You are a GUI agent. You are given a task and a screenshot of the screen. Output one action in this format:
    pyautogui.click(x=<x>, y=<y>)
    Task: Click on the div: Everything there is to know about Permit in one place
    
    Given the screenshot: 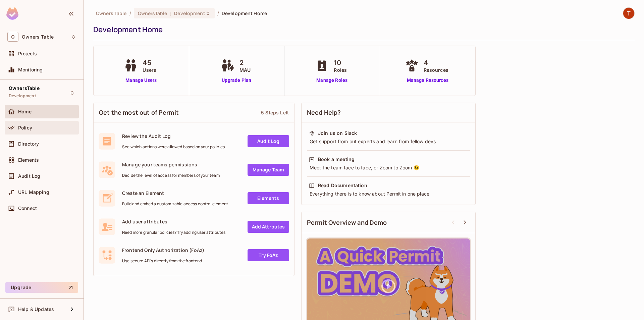 What is the action you would take?
    pyautogui.click(x=388, y=194)
    